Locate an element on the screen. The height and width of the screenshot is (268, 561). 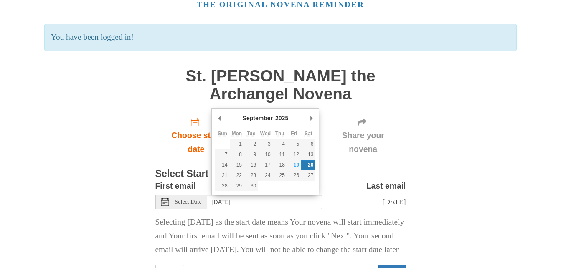
button: 25 is located at coordinates (280, 175).